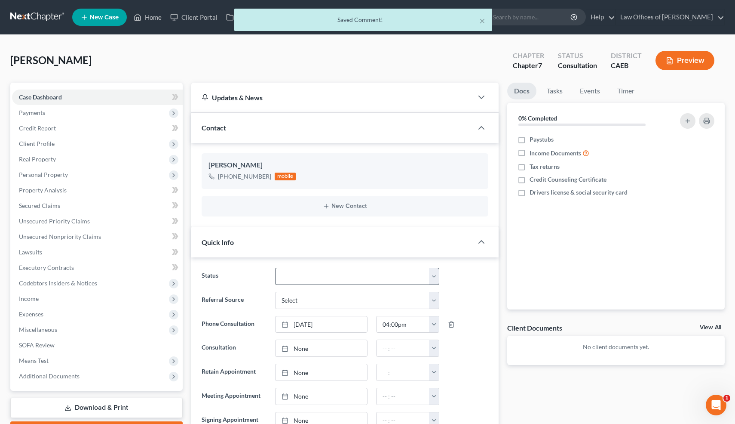 This screenshot has height=424, width=735. I want to click on label: Retain Appointment, so click(234, 372).